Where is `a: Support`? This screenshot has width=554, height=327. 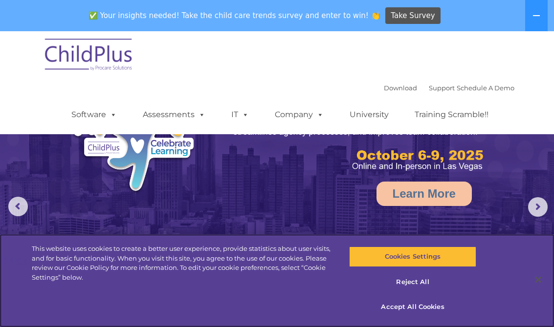 a: Support is located at coordinates (441, 88).